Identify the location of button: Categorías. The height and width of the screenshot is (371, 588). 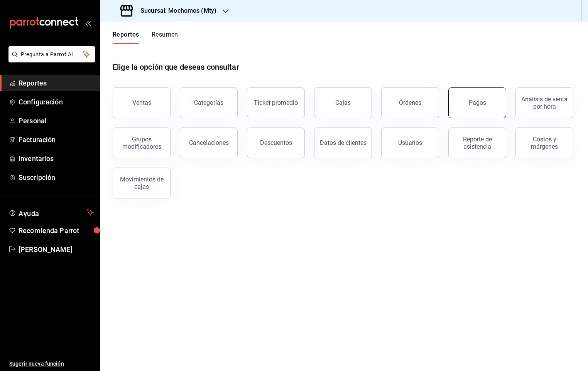
(209, 103).